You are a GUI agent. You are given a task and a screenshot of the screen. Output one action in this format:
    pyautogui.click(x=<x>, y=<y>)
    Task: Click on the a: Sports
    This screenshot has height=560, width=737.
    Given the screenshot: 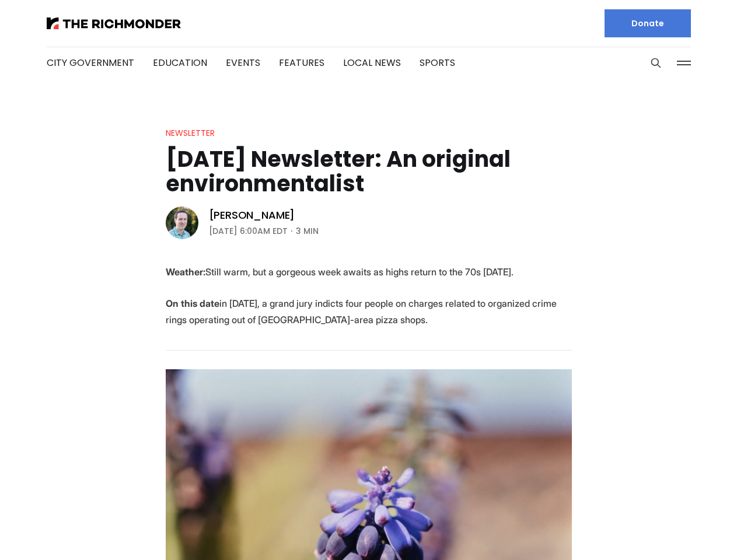 What is the action you would take?
    pyautogui.click(x=437, y=63)
    